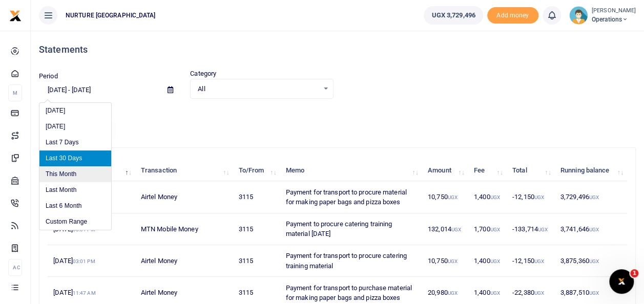 Image resolution: width=644 pixels, height=304 pixels. Describe the element at coordinates (513, 15) in the screenshot. I see `span: Add money` at that location.